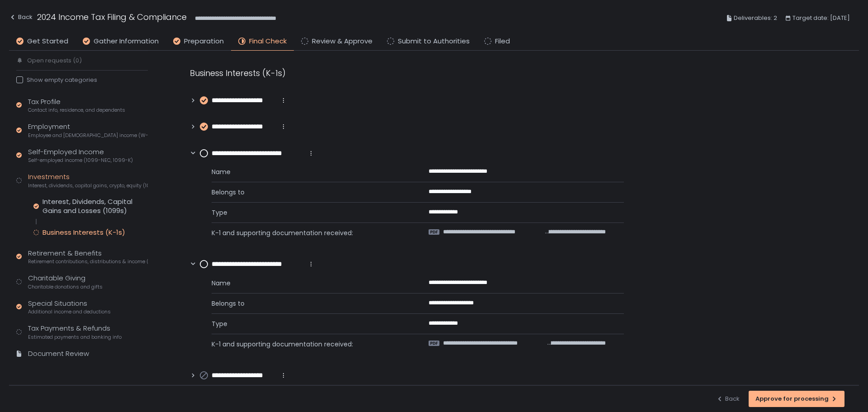 This screenshot has width=868, height=412. I want to click on span: Contact info, residence, and dependents, so click(77, 110).